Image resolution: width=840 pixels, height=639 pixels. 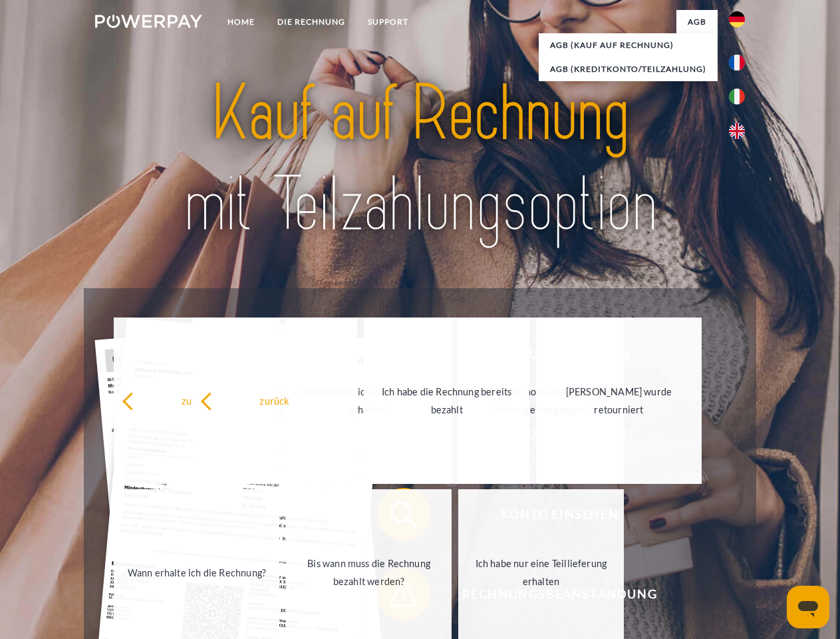 I want to click on a: agb, so click(x=697, y=22).